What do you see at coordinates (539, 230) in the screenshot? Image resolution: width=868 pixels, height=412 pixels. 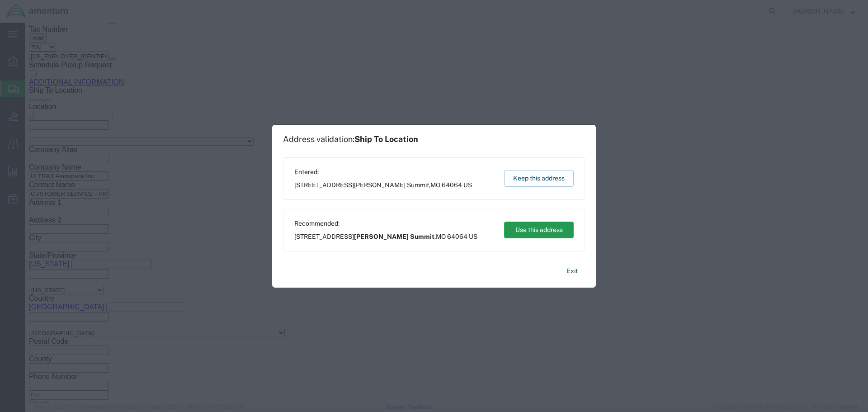 I see `button: Use this address` at bounding box center [539, 230].